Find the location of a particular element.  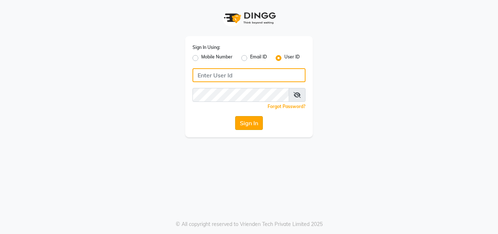

a: Forgot Password? is located at coordinates (287, 106).